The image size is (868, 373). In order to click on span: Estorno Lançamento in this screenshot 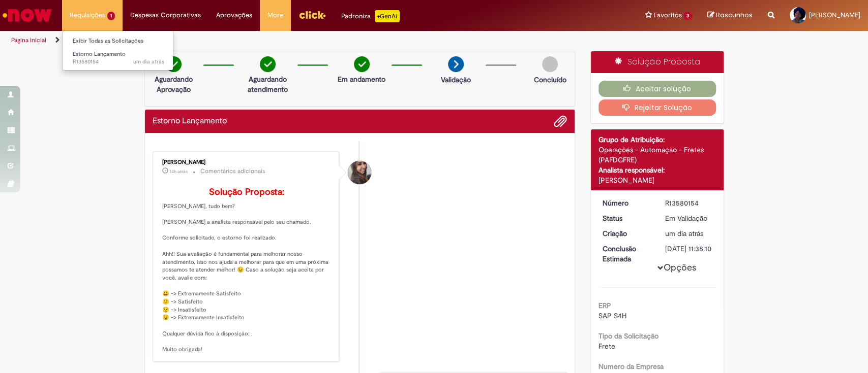, I will do `click(99, 54)`.